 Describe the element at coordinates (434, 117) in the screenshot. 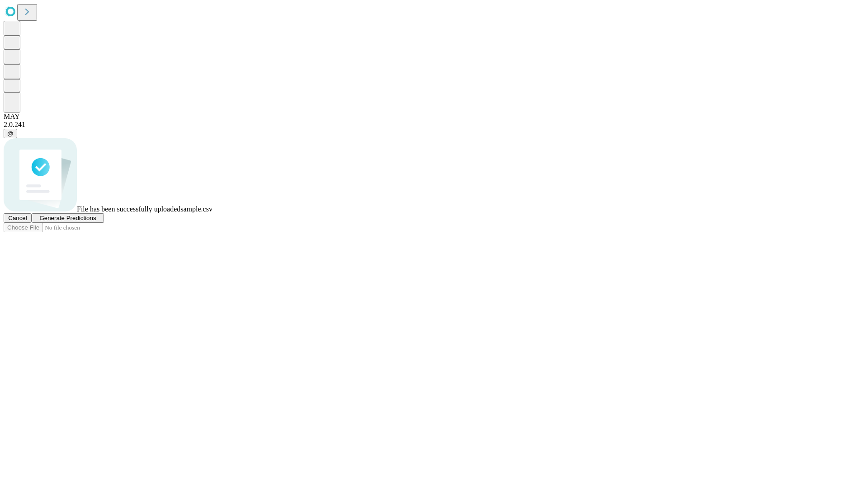

I see `div: MAY` at that location.